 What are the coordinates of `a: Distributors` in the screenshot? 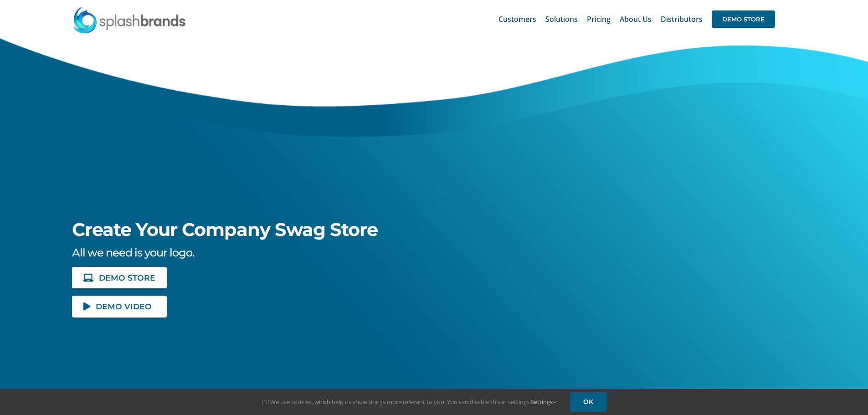 It's located at (682, 19).